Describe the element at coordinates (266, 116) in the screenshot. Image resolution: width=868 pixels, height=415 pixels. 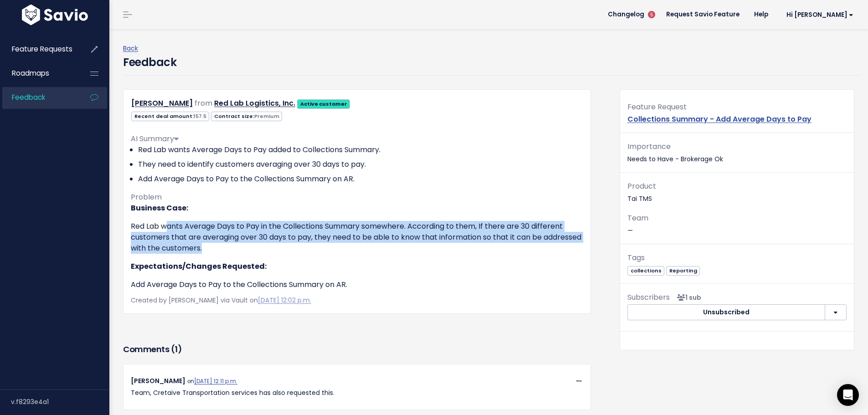
I see `span: Premium` at that location.